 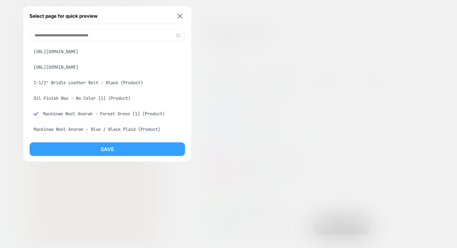 I want to click on div: Mackinaw Wool Anorak - Blue / Black Plaid (Product), so click(x=107, y=129).